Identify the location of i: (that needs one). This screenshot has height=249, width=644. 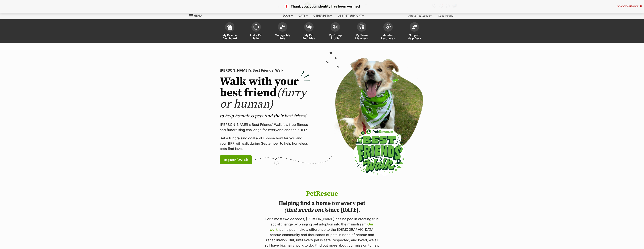
(305, 210).